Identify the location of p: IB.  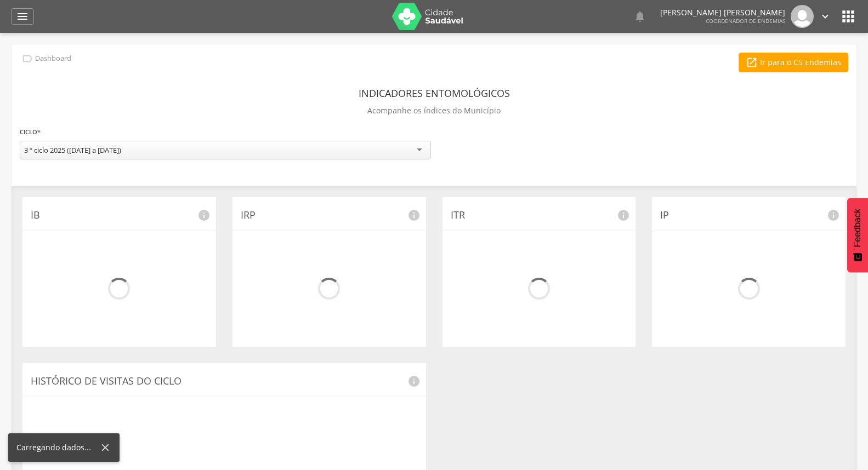
(119, 215).